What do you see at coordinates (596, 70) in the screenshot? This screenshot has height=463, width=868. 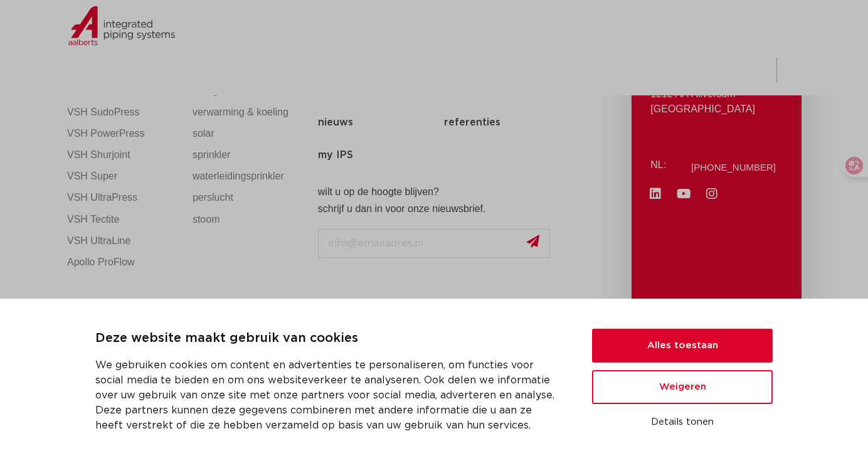 I see `a: services` at bounding box center [596, 70].